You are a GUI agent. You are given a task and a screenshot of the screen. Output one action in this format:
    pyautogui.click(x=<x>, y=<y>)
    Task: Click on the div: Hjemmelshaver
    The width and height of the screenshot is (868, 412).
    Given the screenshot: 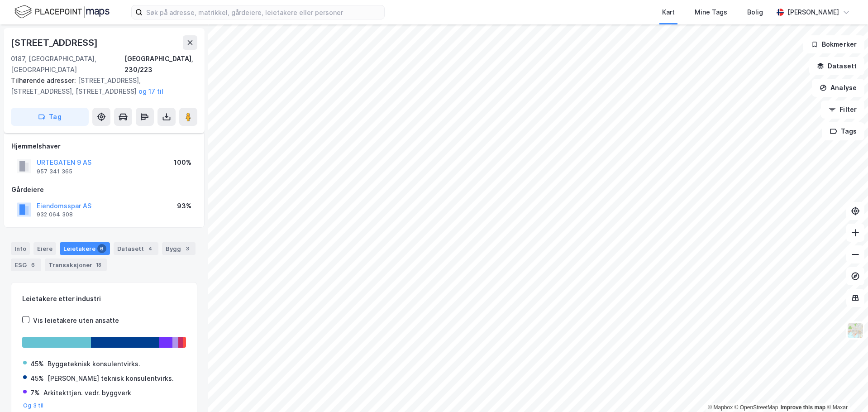 What is the action you would take?
    pyautogui.click(x=104, y=146)
    